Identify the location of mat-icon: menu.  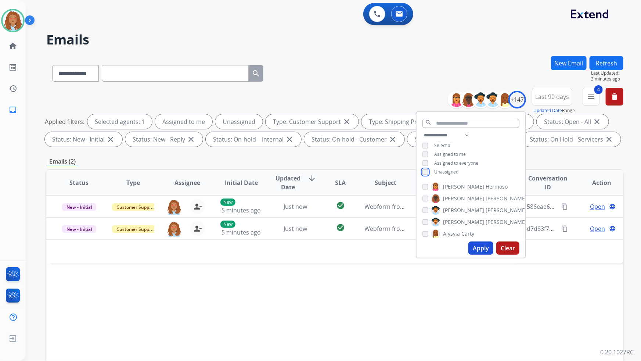
(591, 97).